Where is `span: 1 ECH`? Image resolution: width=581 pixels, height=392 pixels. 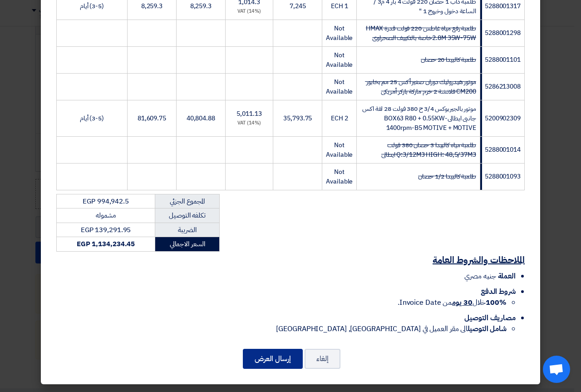
span: 1 ECH is located at coordinates (340, 6).